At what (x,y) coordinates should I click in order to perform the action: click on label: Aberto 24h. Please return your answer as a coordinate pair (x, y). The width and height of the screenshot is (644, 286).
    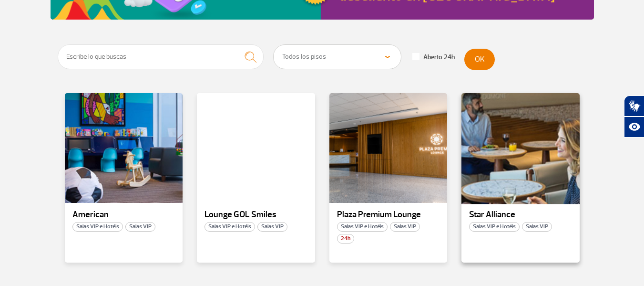
    Looking at the image, I should click on (434, 57).